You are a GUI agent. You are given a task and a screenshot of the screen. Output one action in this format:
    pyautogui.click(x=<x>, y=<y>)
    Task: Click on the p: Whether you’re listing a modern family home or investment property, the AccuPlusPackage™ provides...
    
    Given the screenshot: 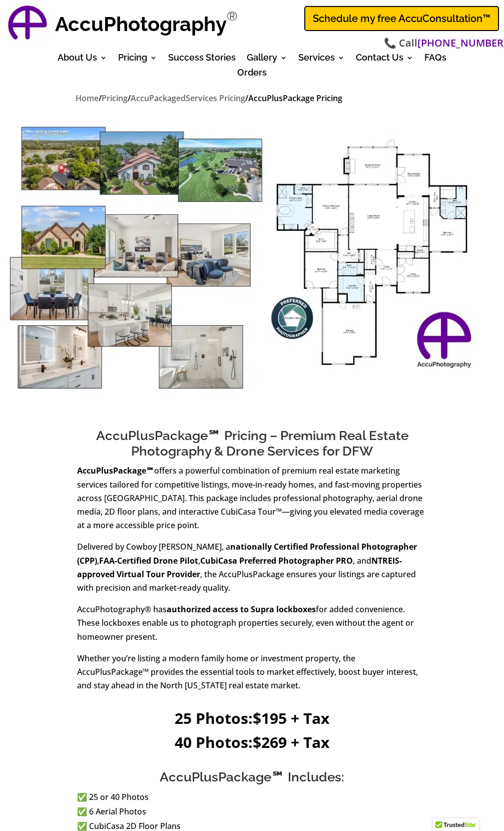 What is the action you would take?
    pyautogui.click(x=252, y=672)
    